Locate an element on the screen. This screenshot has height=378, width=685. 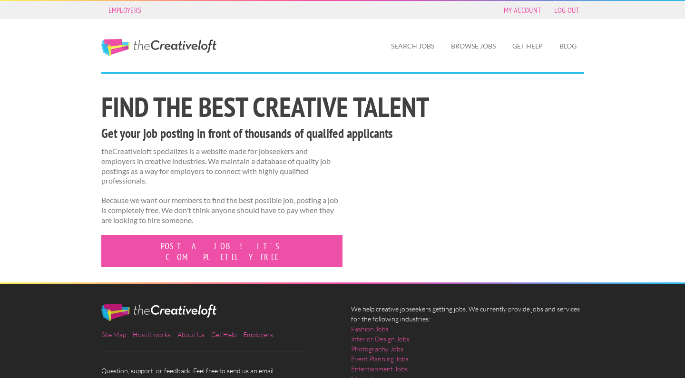
p: theCreativeloft specializes is a website made for jobseekers and employers in creative industries... is located at coordinates (222, 166).